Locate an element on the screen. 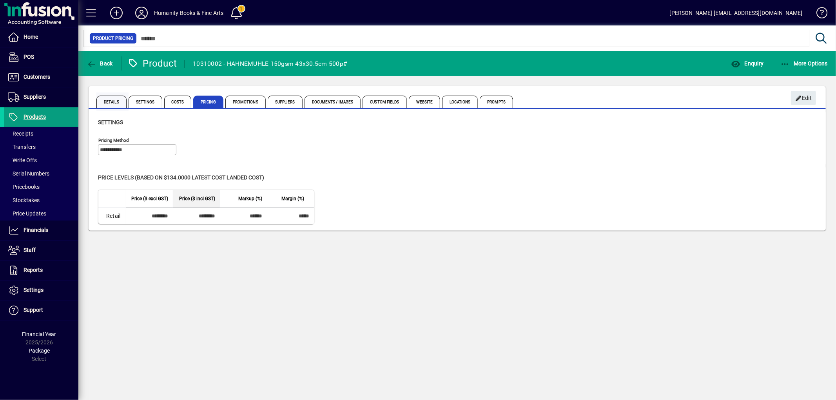 The height and width of the screenshot is (400, 836). span: Staff is located at coordinates (29, 250).